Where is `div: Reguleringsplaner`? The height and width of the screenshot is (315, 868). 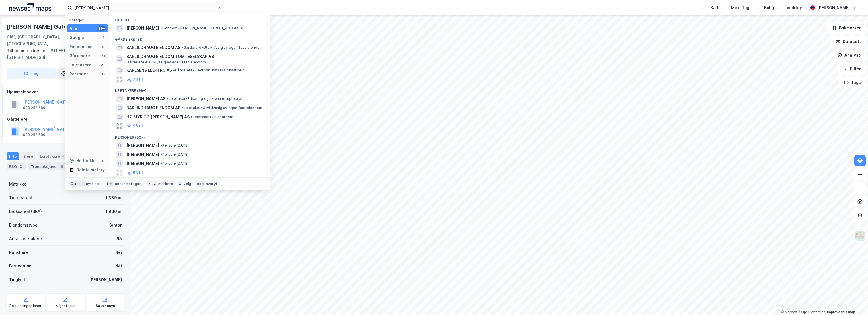 div: Reguleringsplaner is located at coordinates (25, 306).